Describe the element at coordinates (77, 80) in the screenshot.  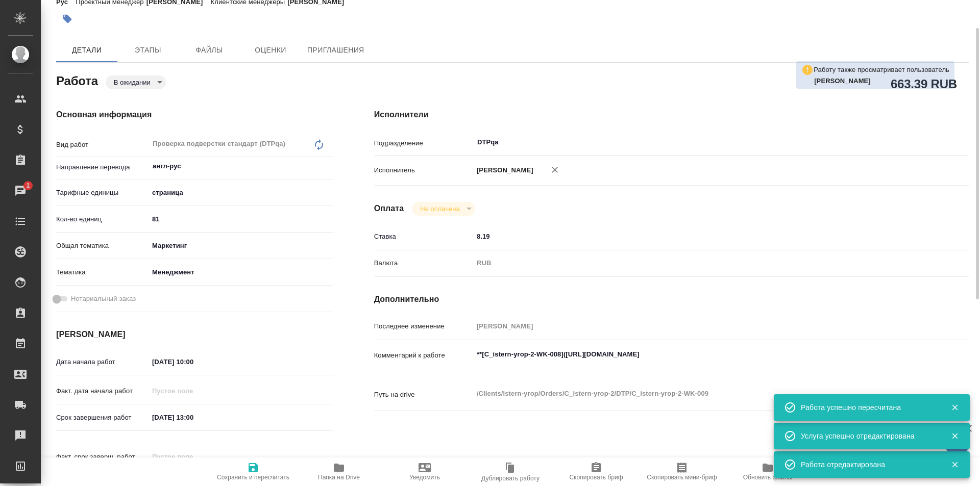
I see `h2: Работа` at that location.